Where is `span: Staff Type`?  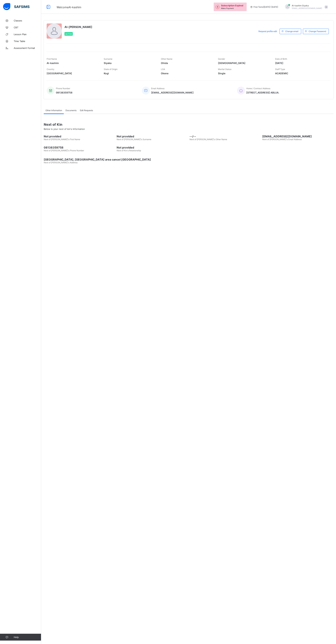
span: Staff Type is located at coordinates (280, 69).